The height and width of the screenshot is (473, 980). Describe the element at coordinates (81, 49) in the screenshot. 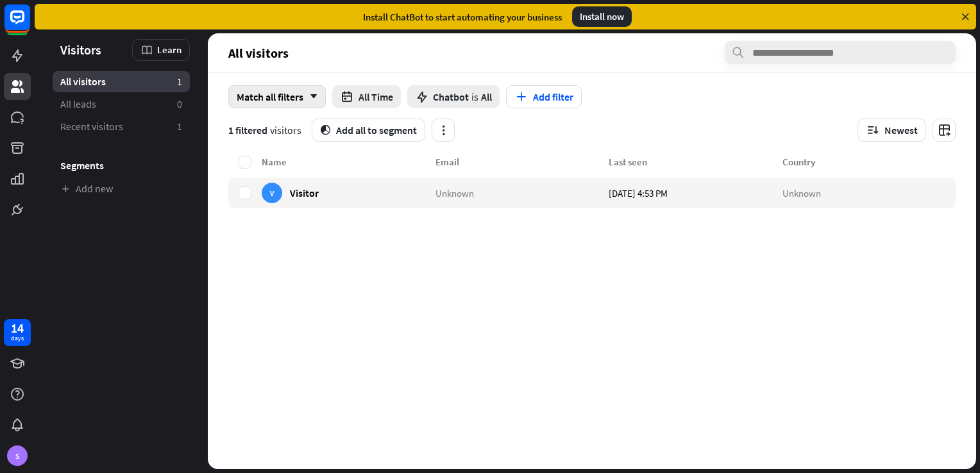

I see `span: Visitors` at that location.